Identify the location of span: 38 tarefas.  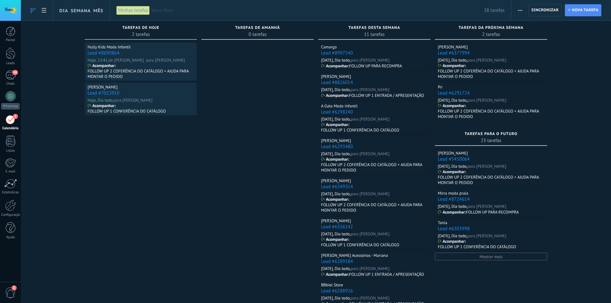
(494, 10).